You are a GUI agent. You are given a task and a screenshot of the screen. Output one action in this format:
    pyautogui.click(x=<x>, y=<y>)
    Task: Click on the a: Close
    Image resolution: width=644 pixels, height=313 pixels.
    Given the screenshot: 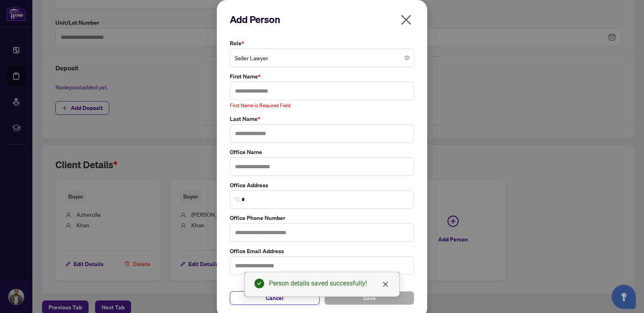 What is the action you would take?
    pyautogui.click(x=385, y=284)
    